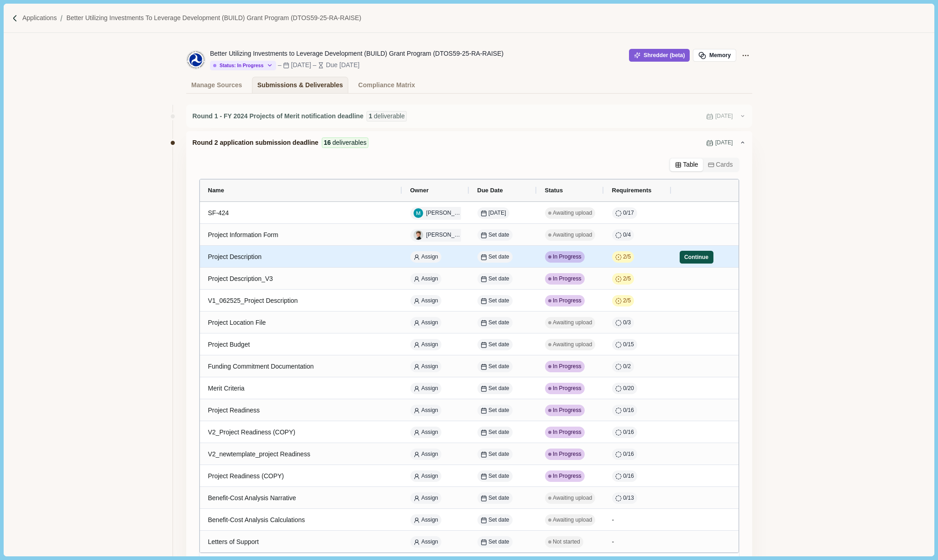  I want to click on div: Status: In Progress, so click(239, 66).